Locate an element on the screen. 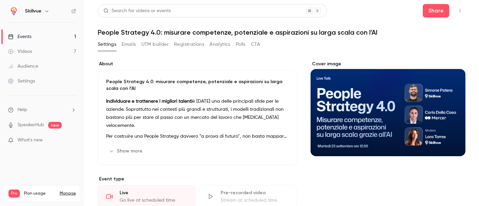 This screenshot has width=479, height=206. p: Event type is located at coordinates (197, 179).